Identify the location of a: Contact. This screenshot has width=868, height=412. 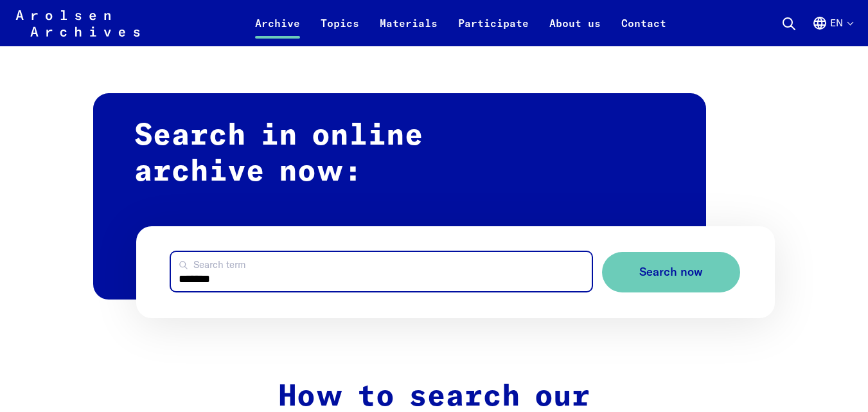
(644, 30).